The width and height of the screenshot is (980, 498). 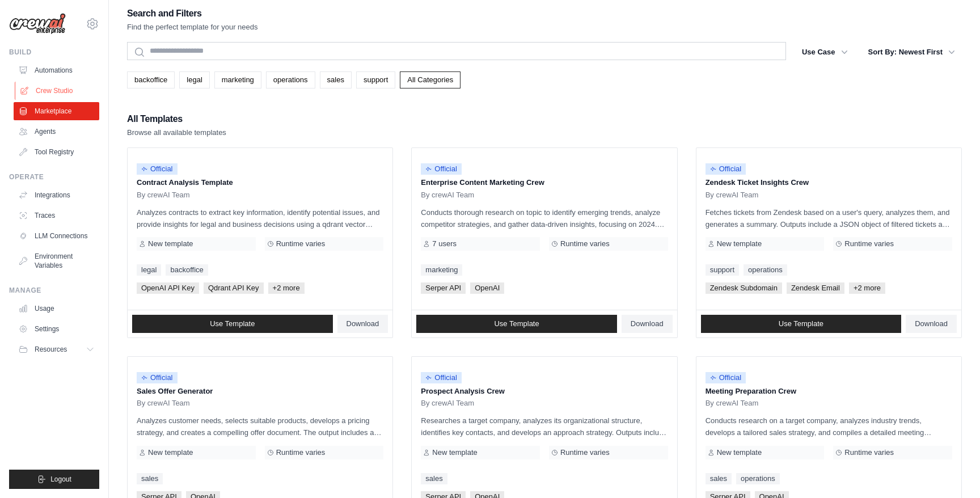 What do you see at coordinates (56, 349) in the screenshot?
I see `button: Resources` at bounding box center [56, 349].